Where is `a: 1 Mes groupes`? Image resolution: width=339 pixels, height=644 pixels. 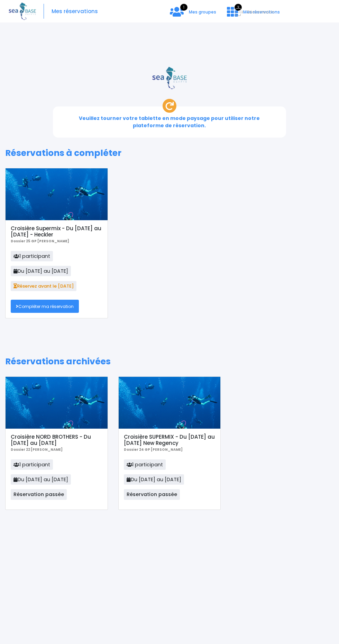
a: 1 Mes groupes is located at coordinates (192, 14).